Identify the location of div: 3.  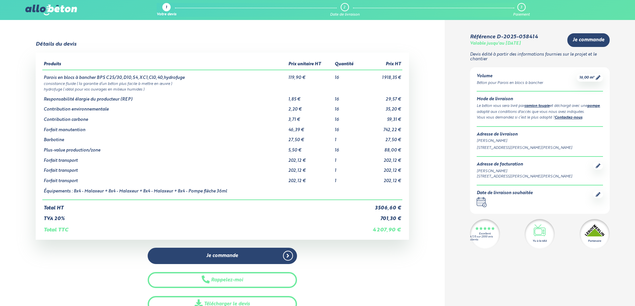
(521, 7).